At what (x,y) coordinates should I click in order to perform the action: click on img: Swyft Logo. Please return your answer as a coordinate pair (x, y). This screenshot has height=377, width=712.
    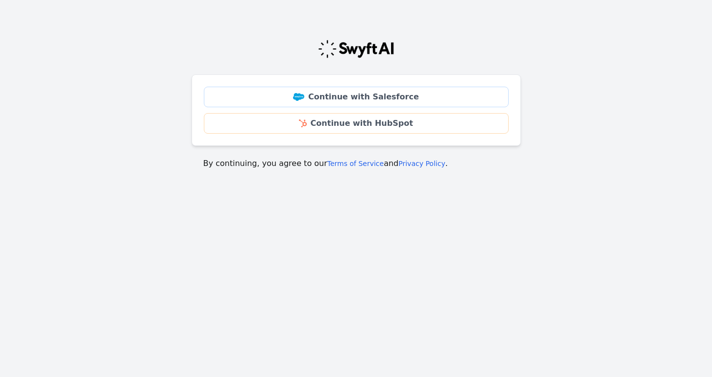
    Looking at the image, I should click on (356, 49).